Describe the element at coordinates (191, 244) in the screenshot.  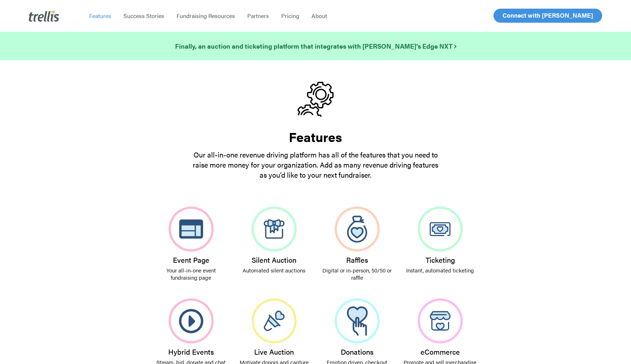
I see `a: Event Page Your all-in-one event fundraising page` at that location.